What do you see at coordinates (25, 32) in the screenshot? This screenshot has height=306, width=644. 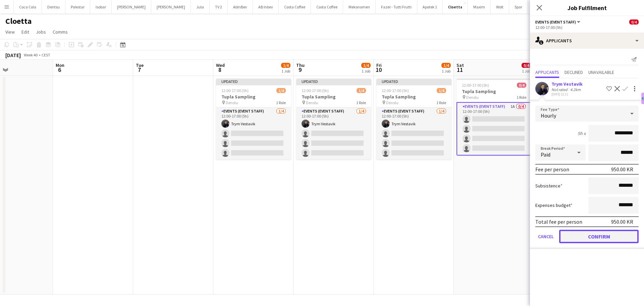 I see `a: Edit` at bounding box center [25, 32].